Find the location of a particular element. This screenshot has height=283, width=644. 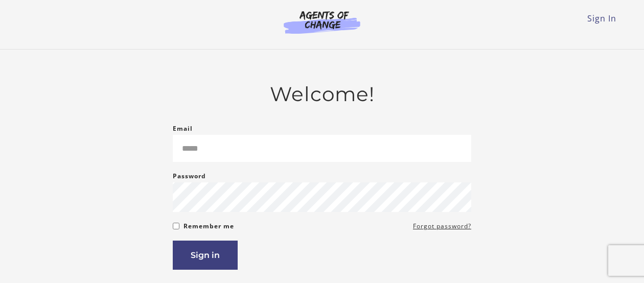

a: Sign In is located at coordinates (602, 19).